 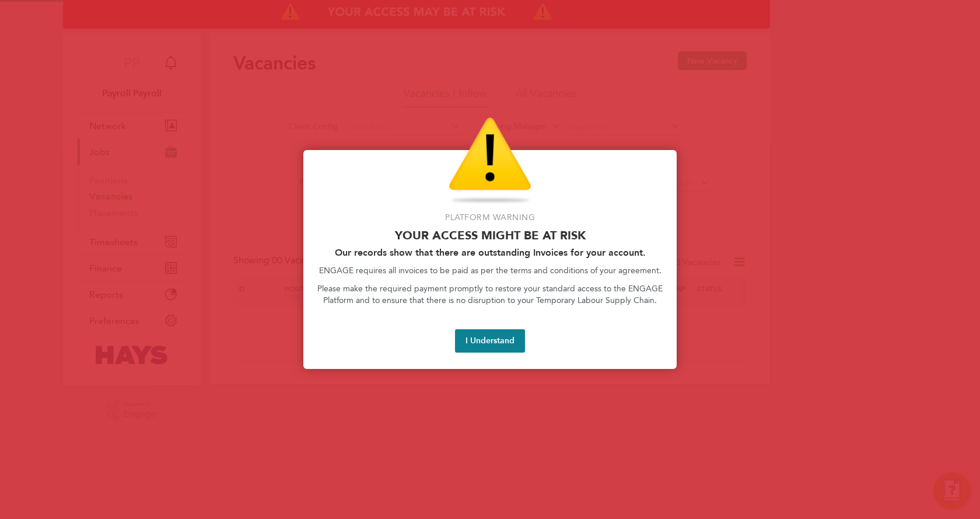 What do you see at coordinates (490, 218) in the screenshot?
I see `p: Platform Warning` at bounding box center [490, 218].